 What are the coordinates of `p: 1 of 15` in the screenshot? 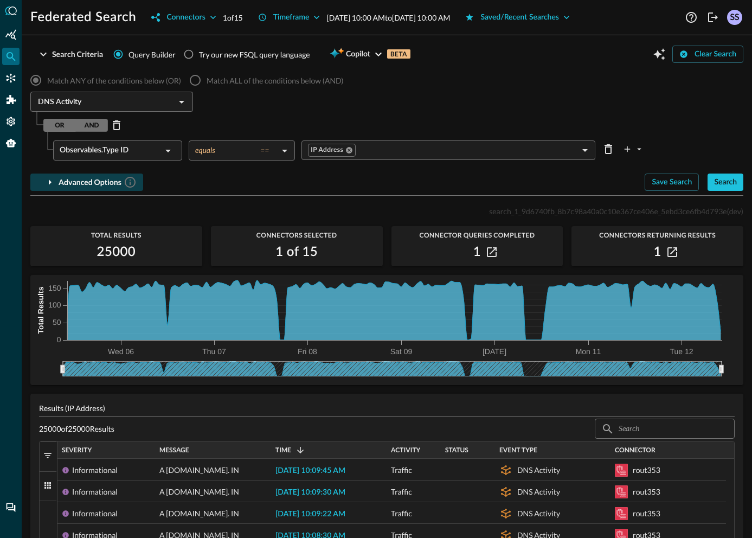 It's located at (233, 17).